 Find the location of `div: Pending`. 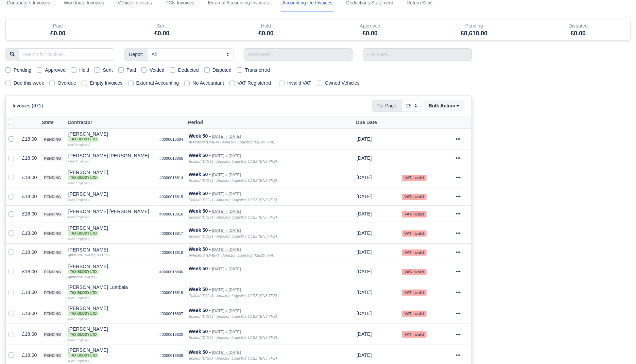

div: Pending is located at coordinates (474, 26).